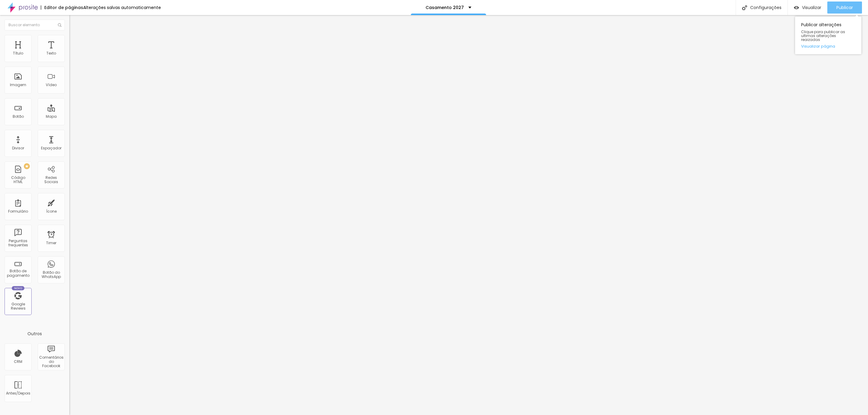 The height and width of the screenshot is (415, 868). What do you see at coordinates (18, 53) in the screenshot?
I see `div: Título` at bounding box center [18, 53].